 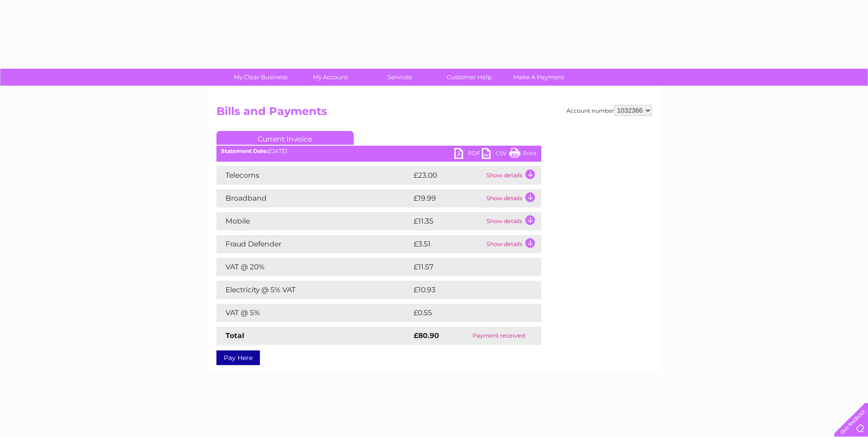 What do you see at coordinates (496, 154) in the screenshot?
I see `a: CSV` at bounding box center [496, 154].